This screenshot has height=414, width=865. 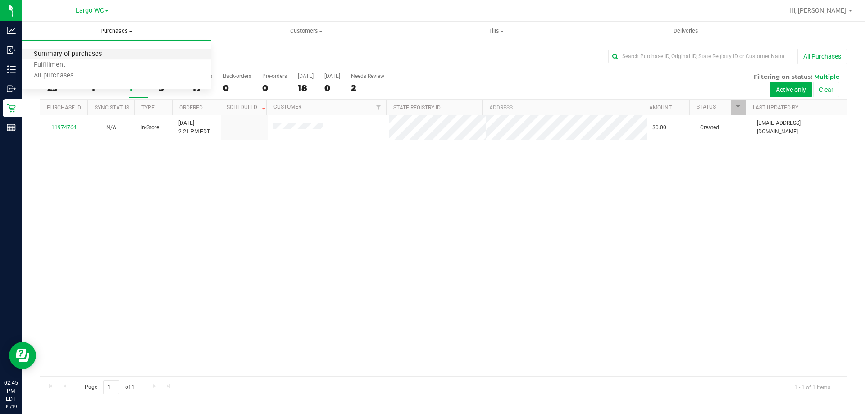 What do you see at coordinates (706, 107) in the screenshot?
I see `a: Status` at bounding box center [706, 107].